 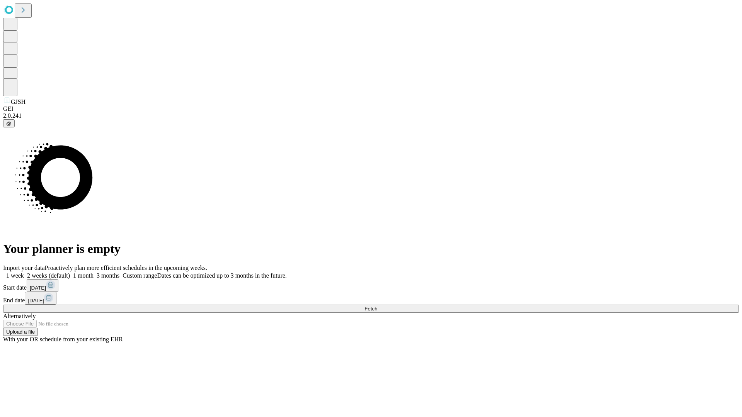 What do you see at coordinates (371, 116) in the screenshot?
I see `div: 2.0.241` at bounding box center [371, 116].